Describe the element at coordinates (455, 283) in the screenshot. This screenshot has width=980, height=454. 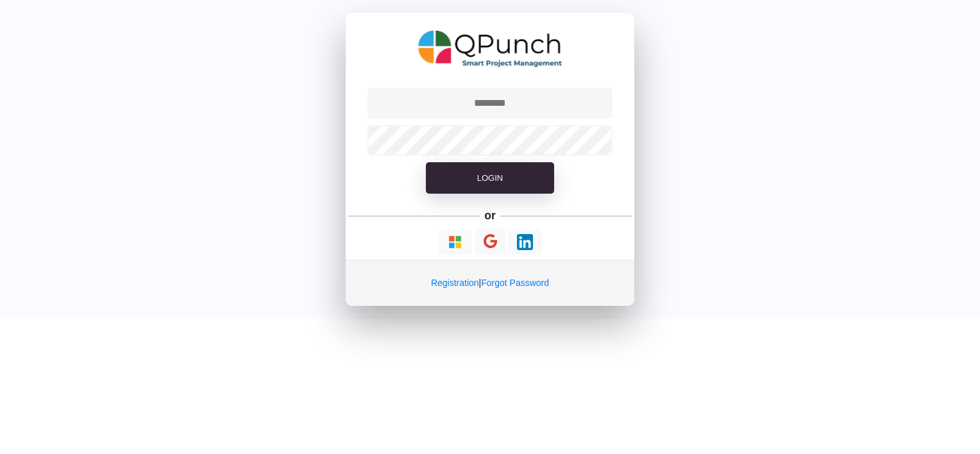
I see `a: Registration` at that location.